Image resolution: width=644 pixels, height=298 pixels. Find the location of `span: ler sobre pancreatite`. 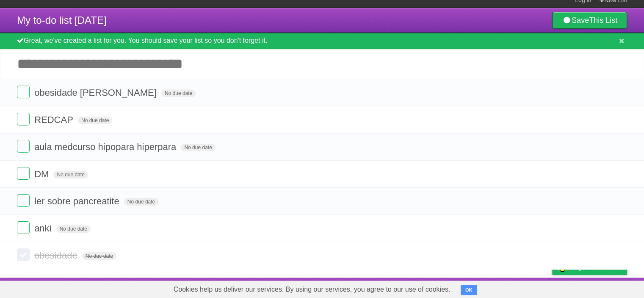

span: ler sobre pancreatite is located at coordinates (77, 201).